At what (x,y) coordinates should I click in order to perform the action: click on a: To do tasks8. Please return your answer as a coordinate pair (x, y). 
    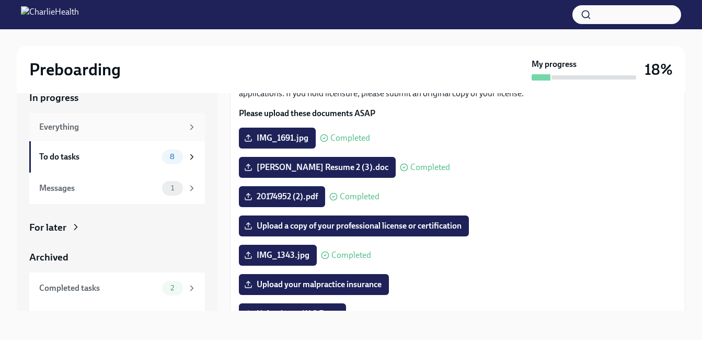
    Looking at the image, I should click on (117, 157).